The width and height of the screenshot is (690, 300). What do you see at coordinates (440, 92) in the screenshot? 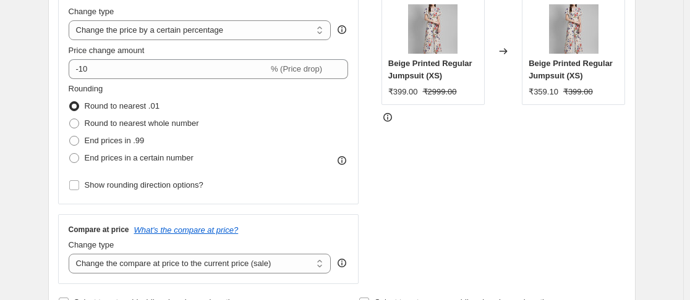
I see `strike: ₹2999.00` at bounding box center [440, 92].